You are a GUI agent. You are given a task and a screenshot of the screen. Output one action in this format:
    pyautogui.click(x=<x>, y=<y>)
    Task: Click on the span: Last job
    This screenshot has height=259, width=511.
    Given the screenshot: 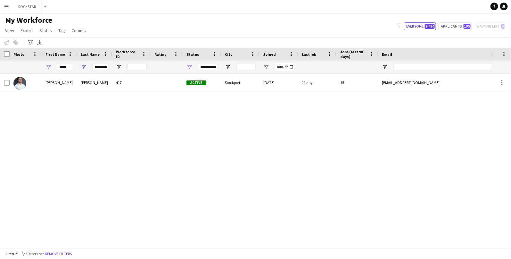 What is the action you would take?
    pyautogui.click(x=309, y=54)
    